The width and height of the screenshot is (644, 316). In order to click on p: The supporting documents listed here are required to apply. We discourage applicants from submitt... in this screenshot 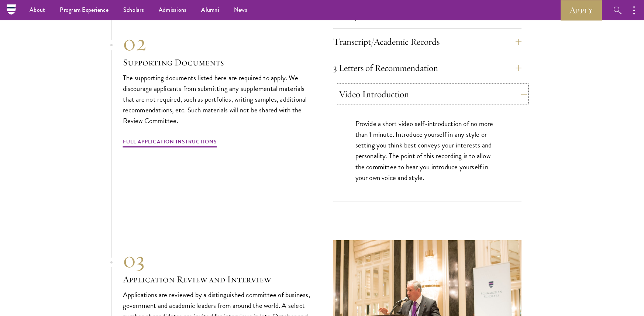, I will do `click(217, 99)`.